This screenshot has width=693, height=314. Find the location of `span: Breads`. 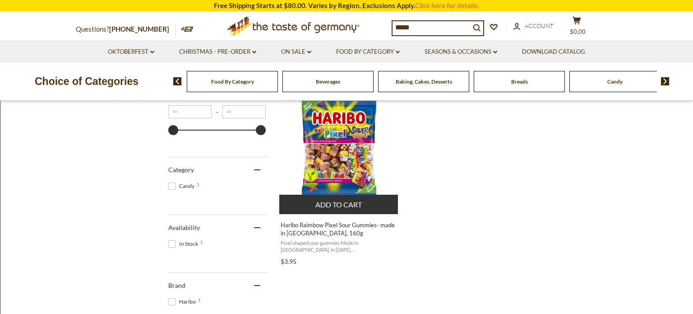

span: Breads is located at coordinates (519, 81).